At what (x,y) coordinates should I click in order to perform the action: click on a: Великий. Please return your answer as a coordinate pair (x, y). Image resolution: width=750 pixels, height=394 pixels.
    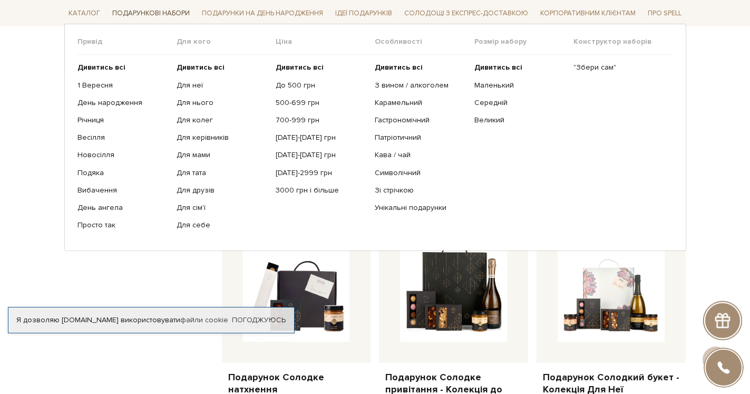
    Looking at the image, I should click on (520, 120).